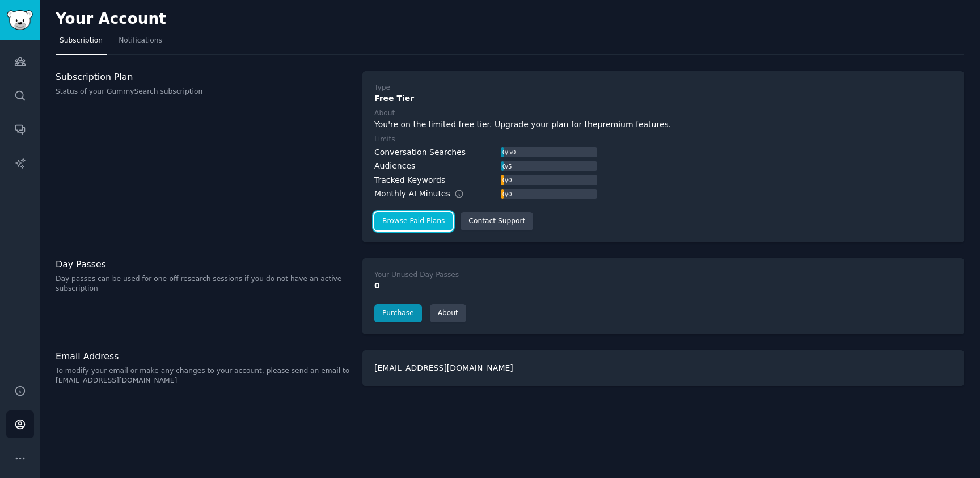 Image resolution: width=980 pixels, height=478 pixels. Describe the element at coordinates (663, 285) in the screenshot. I see `div: 0` at that location.